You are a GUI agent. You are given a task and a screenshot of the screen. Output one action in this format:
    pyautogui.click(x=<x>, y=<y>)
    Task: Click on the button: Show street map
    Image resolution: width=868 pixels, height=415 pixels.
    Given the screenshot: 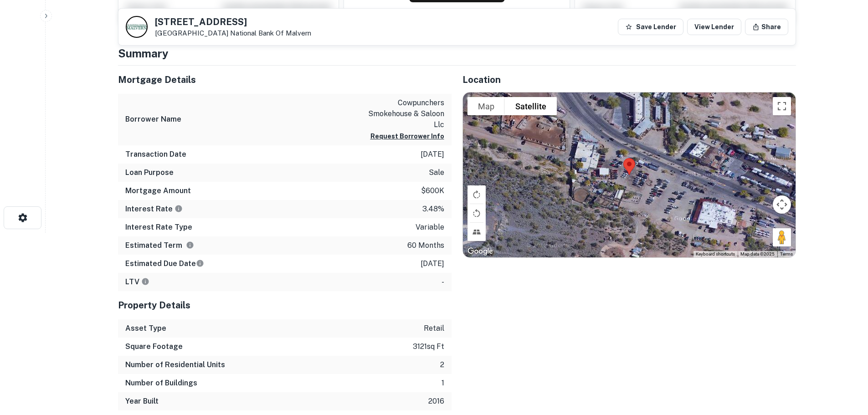 What is the action you would take?
    pyautogui.click(x=486, y=106)
    